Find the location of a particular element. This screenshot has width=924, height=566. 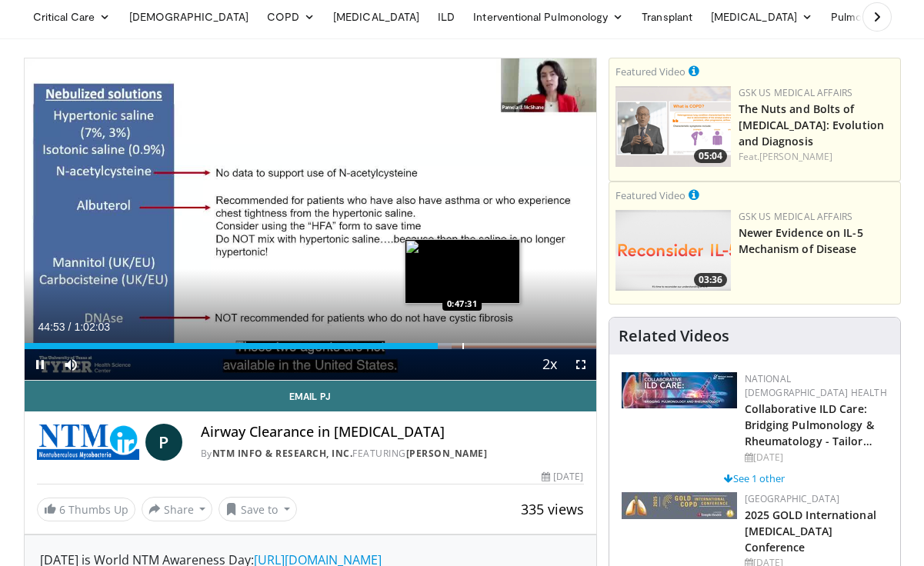

img: 29f03053-4637-48fc-b8d3-cde88653f0ec.jpeg.150x105_q85_autocrop_double_scale_upscale_version-0.2.jpg is located at coordinates (679, 505).